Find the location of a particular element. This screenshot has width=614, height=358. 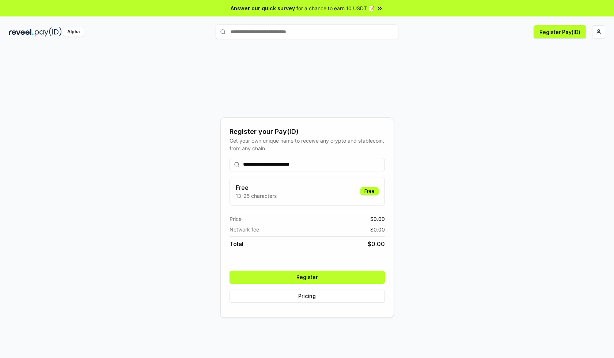

button: Register Pay(ID) is located at coordinates (560, 32).